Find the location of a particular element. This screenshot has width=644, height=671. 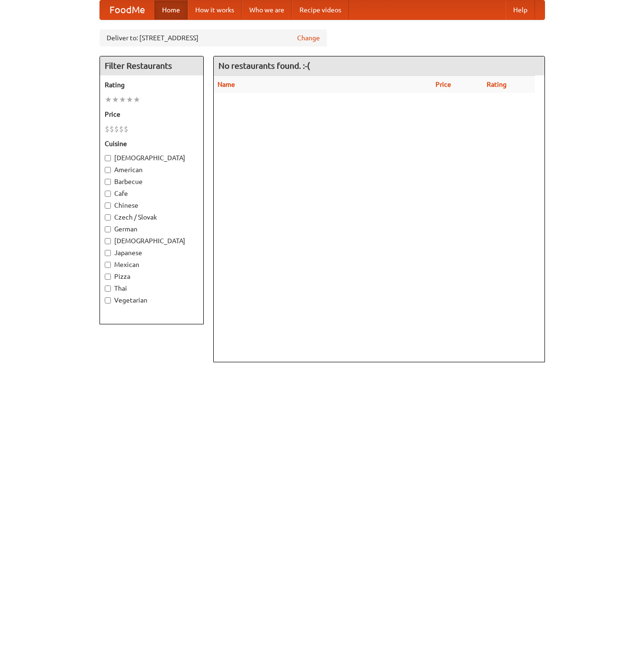

label: German is located at coordinates (152, 229).